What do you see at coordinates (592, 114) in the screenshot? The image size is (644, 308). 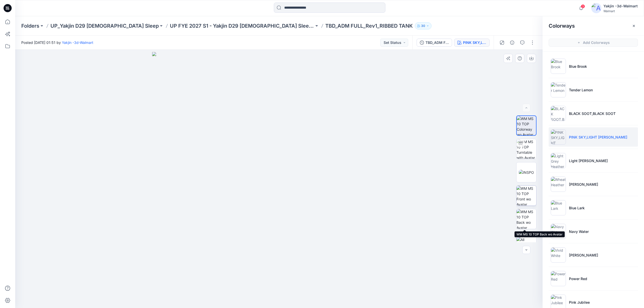 I see `p: BLACK SOOT,BLACK SOOT` at bounding box center [592, 114].